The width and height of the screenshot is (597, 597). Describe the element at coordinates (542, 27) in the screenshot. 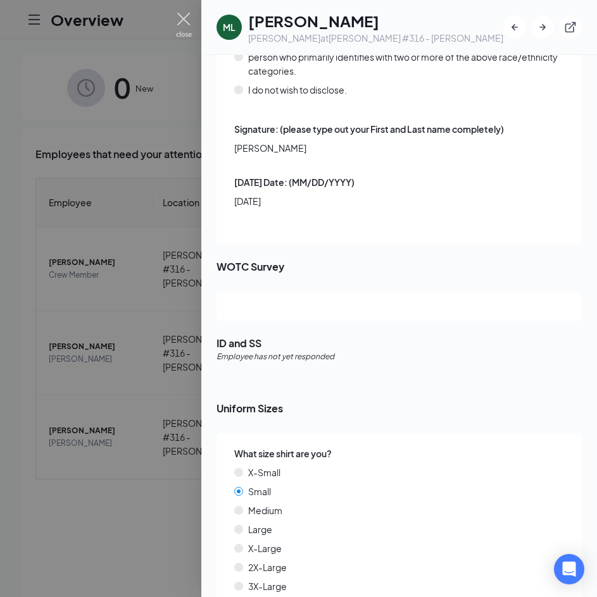

I see `svg: ArrowRight` at that location.